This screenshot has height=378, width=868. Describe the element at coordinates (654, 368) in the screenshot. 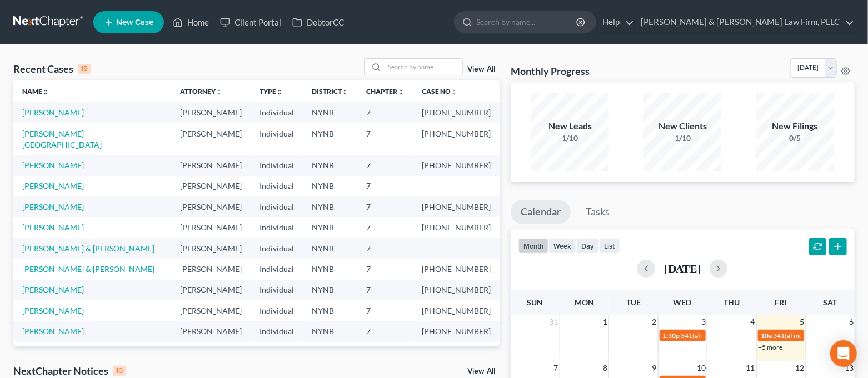

I see `span: 9` at that location.